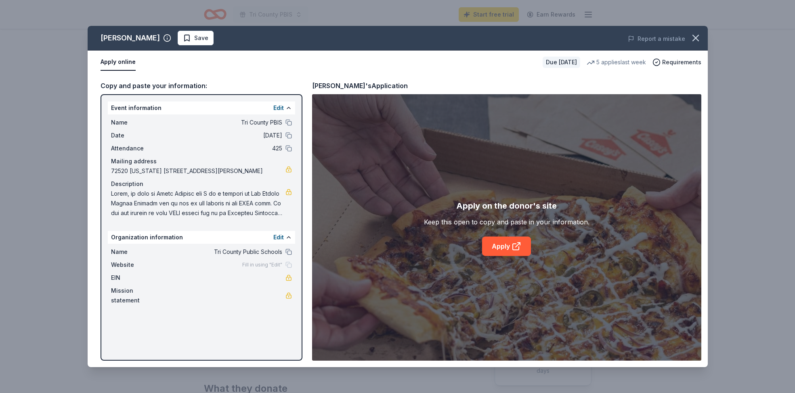 The image size is (795, 393). What do you see at coordinates (202, 86) in the screenshot?
I see `div: Copy and paste your information:` at bounding box center [202, 86].